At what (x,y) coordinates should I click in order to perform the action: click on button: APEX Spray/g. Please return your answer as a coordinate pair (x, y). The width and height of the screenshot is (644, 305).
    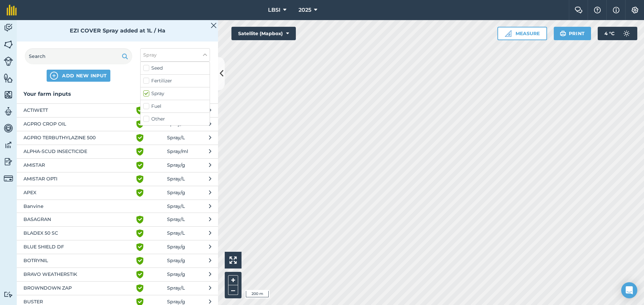
    Looking at the image, I should click on (117, 192).